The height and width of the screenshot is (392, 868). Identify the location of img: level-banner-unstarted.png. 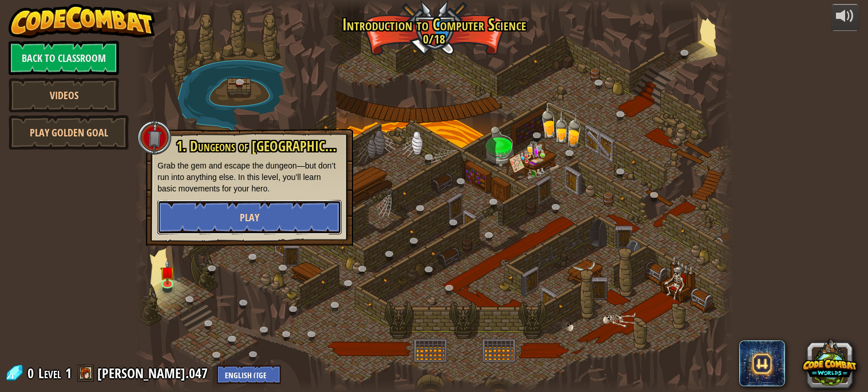
(167, 273).